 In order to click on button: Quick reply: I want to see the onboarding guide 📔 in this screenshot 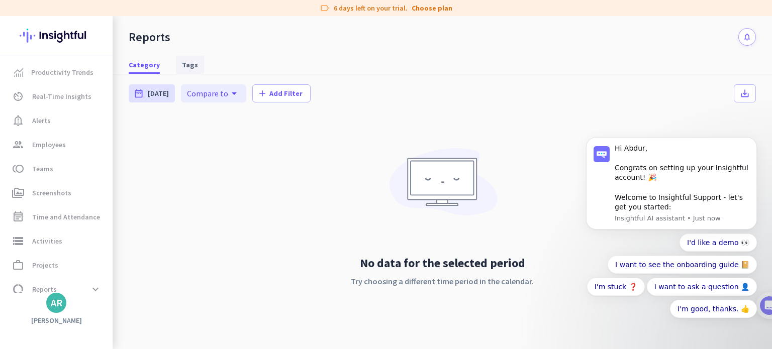, I will do `click(111, 225)`.